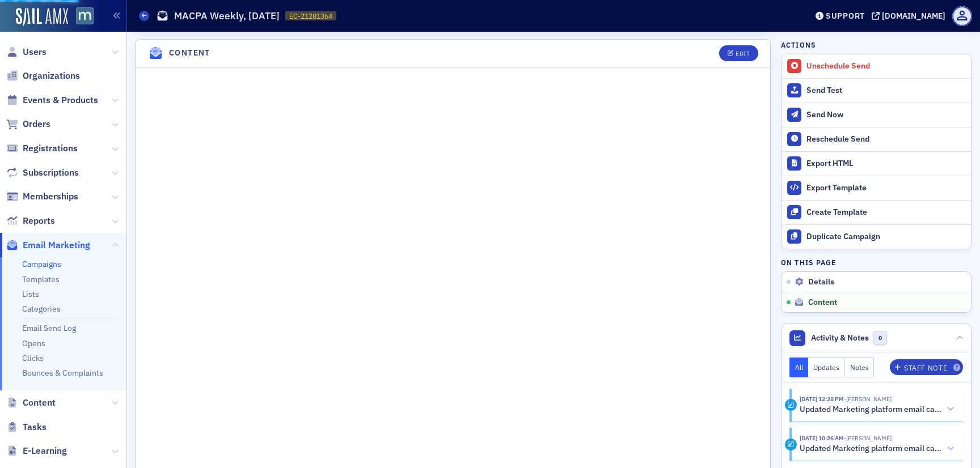  What do you see at coordinates (56, 245) in the screenshot?
I see `span: Email Marketing` at bounding box center [56, 245].